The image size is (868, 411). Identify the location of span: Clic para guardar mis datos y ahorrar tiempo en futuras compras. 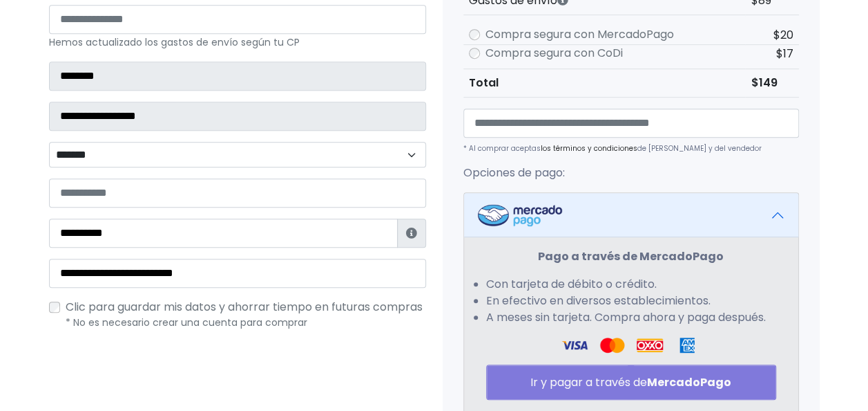
(244, 306).